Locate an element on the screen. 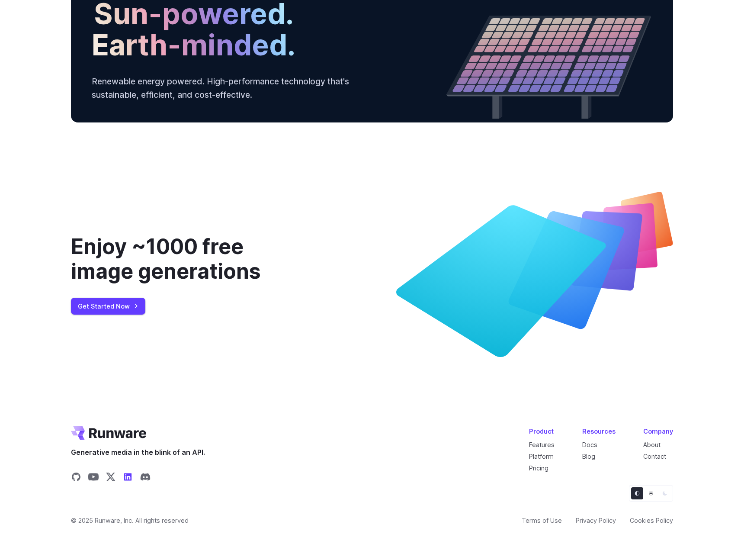 This screenshot has width=744, height=560. span: Generative media in the blink of an API. is located at coordinates (138, 452).